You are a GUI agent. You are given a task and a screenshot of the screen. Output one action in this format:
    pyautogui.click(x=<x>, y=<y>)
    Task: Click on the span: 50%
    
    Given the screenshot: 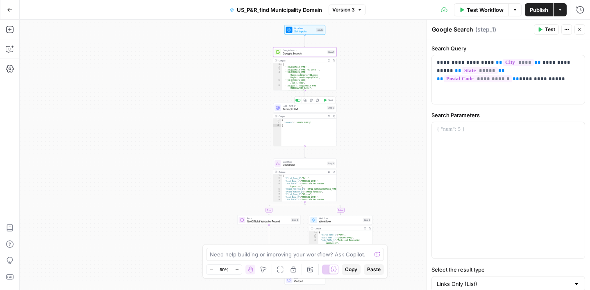 What is the action you would take?
    pyautogui.click(x=224, y=270)
    